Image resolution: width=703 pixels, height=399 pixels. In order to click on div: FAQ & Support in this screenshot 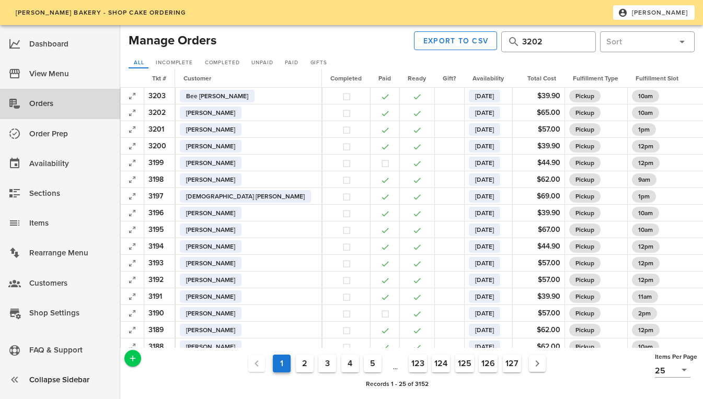, I will do `click(71, 350)`.